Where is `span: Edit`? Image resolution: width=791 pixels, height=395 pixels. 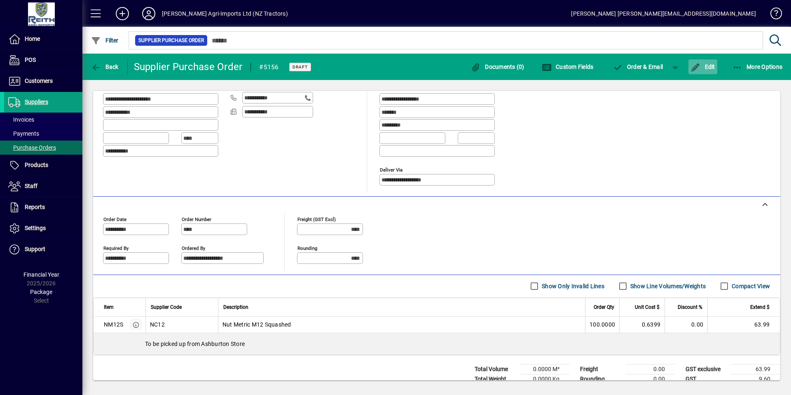 span: Edit is located at coordinates (703, 67).